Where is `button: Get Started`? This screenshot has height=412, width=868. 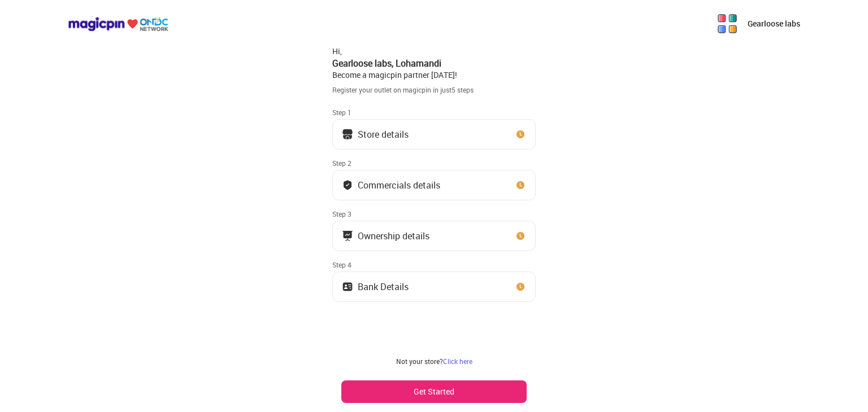 button: Get Started is located at coordinates (434, 392).